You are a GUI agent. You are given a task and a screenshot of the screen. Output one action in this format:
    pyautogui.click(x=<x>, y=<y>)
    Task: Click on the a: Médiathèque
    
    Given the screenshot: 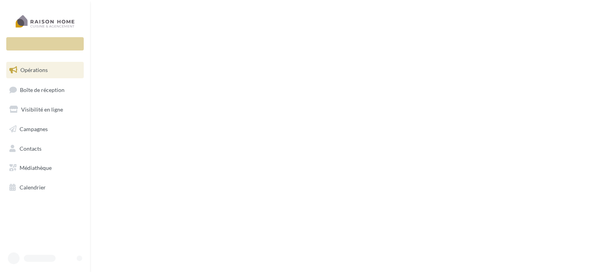 What is the action you would take?
    pyautogui.click(x=45, y=168)
    